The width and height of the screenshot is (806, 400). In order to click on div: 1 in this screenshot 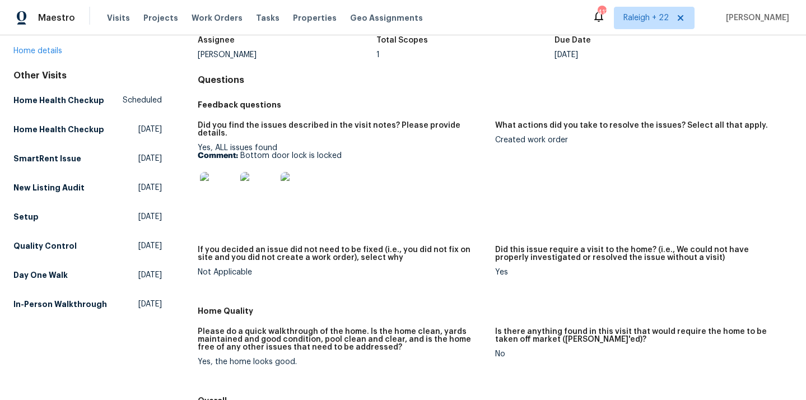, I will do `click(466, 55)`.